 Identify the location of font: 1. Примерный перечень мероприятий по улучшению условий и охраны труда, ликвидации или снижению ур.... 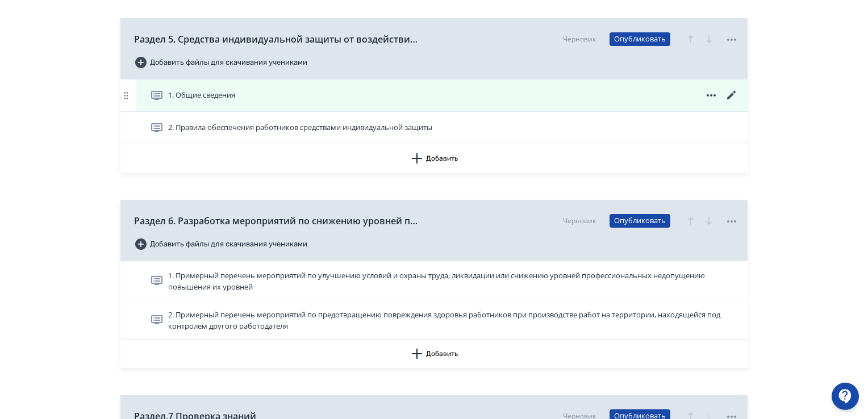
(437, 281).